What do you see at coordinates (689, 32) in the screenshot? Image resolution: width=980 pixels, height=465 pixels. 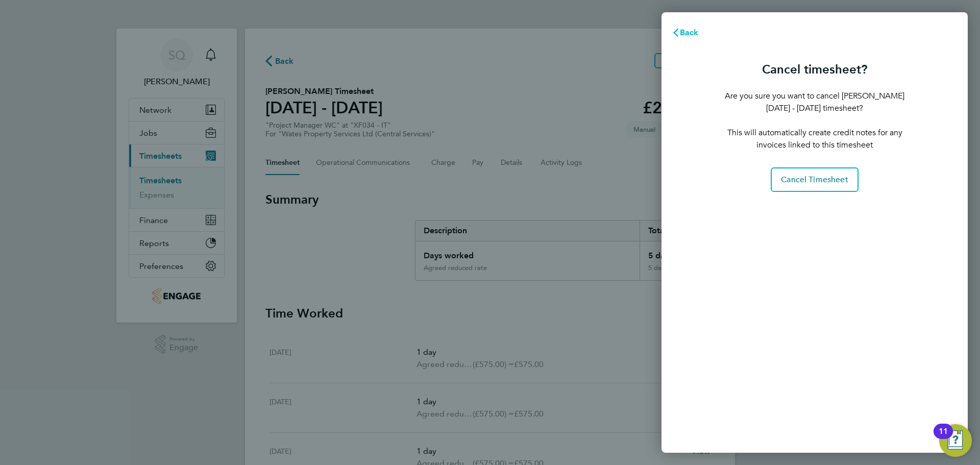 I see `span: Back` at bounding box center [689, 32].